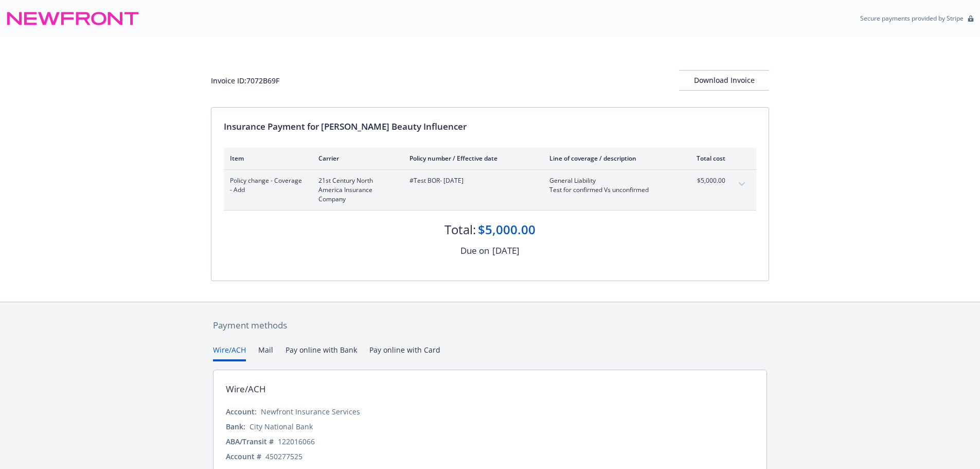 This screenshot has width=980, height=469. I want to click on div: Policy number / Effective date, so click(471, 158).